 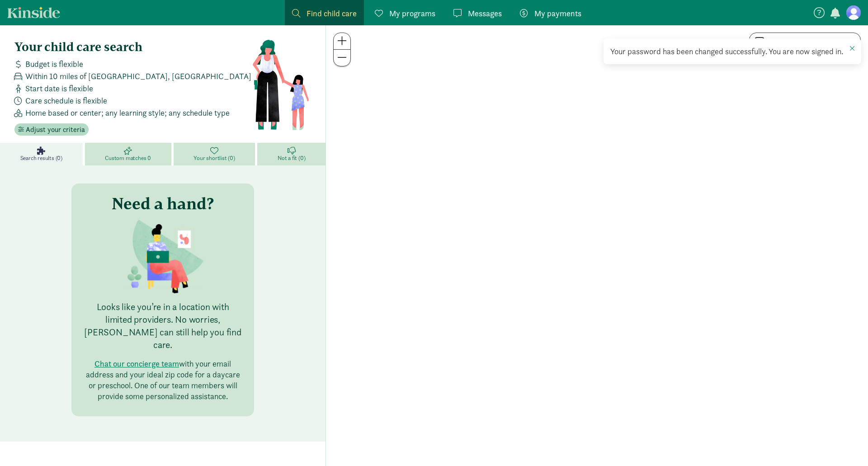 I want to click on button: Chat our concierge team, so click(x=136, y=364).